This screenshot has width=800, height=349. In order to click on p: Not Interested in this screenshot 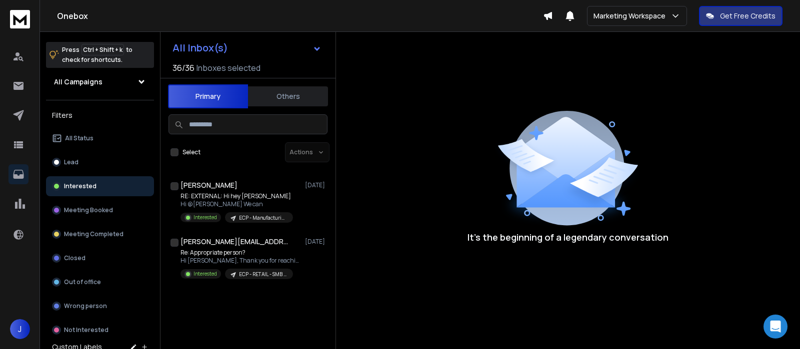, I will do `click(86, 330)`.